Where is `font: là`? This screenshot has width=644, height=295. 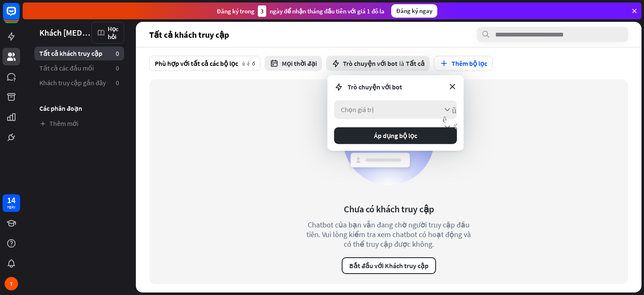 font: là is located at coordinates (401, 63).